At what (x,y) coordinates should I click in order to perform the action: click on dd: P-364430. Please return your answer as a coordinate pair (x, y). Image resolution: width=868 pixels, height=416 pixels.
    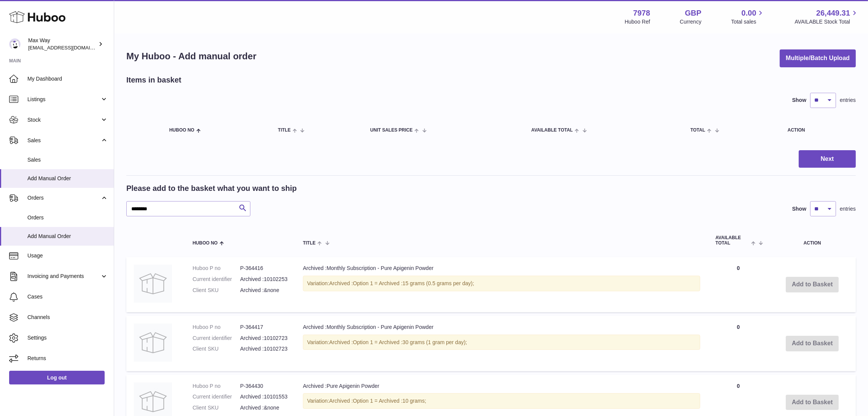
    Looking at the image, I should click on (263, 386).